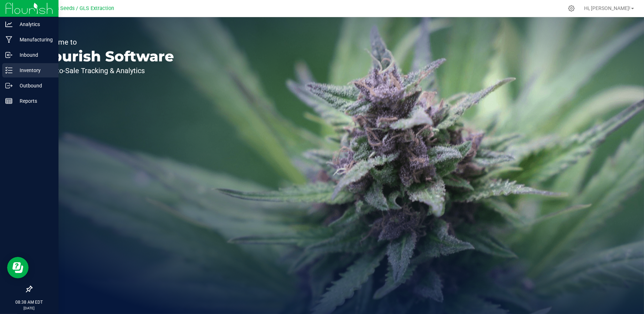 The image size is (644, 314). What do you see at coordinates (9, 70) in the screenshot?
I see `inline-svg: Inventory` at bounding box center [9, 70].